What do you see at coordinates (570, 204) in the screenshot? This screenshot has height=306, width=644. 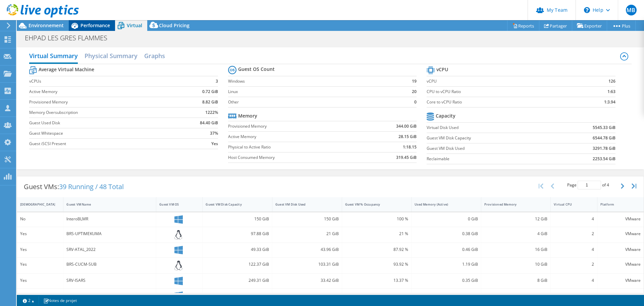 I see `div: Virtual CPU` at bounding box center [570, 204].